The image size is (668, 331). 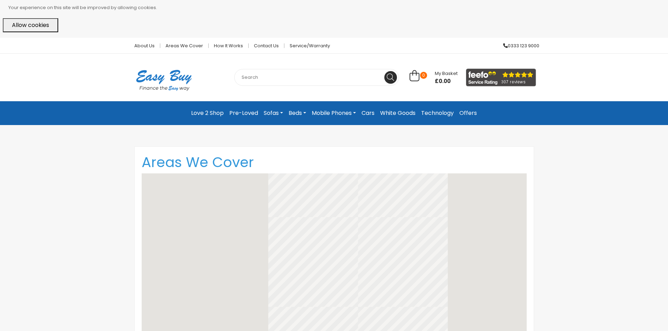 I want to click on a: Pre-Loved, so click(x=244, y=113).